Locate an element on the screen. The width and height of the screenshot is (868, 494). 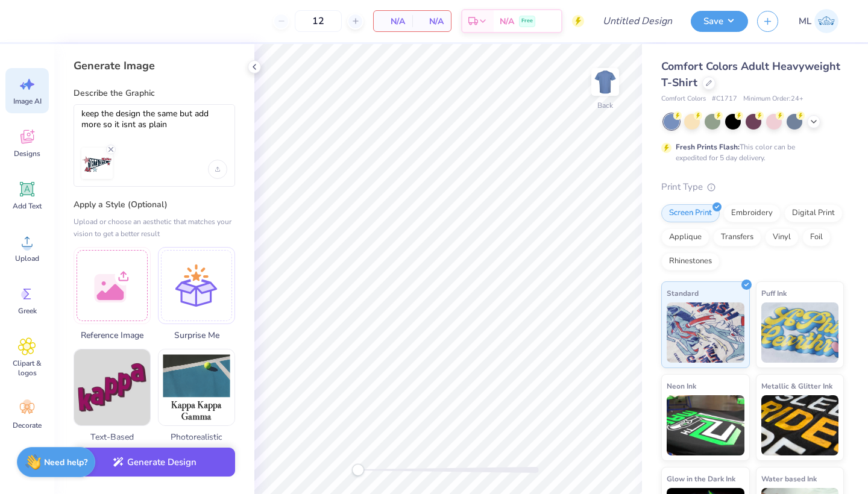
label: Describe the Graphic is located at coordinates (154, 93).